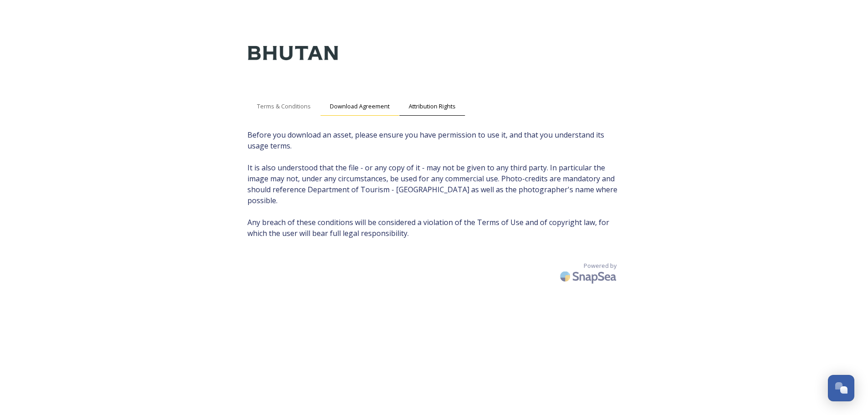  What do you see at coordinates (284, 106) in the screenshot?
I see `span: Terms & Conditions` at bounding box center [284, 106].